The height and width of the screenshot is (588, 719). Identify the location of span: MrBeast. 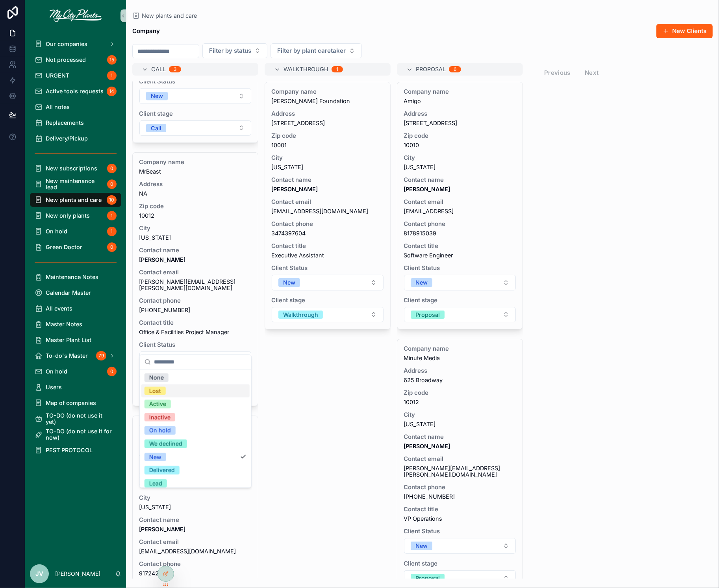
(195, 172).